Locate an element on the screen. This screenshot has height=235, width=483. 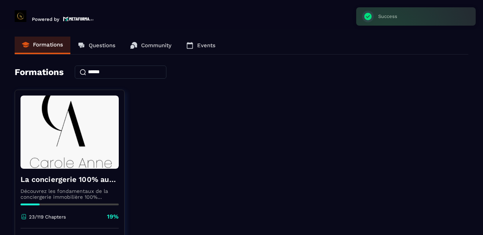
a: Formations is located at coordinates (43, 45).